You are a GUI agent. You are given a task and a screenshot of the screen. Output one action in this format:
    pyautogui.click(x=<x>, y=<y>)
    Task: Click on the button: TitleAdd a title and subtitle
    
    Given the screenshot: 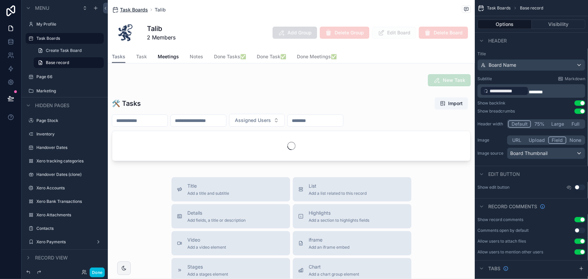 What is the action you would take?
    pyautogui.click(x=231, y=189)
    